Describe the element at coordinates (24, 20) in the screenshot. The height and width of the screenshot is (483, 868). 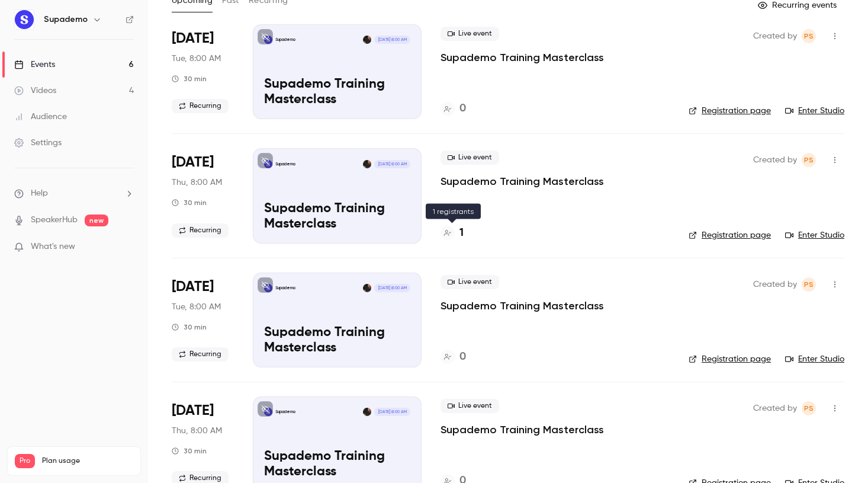
I see `img: Supademo` at that location.